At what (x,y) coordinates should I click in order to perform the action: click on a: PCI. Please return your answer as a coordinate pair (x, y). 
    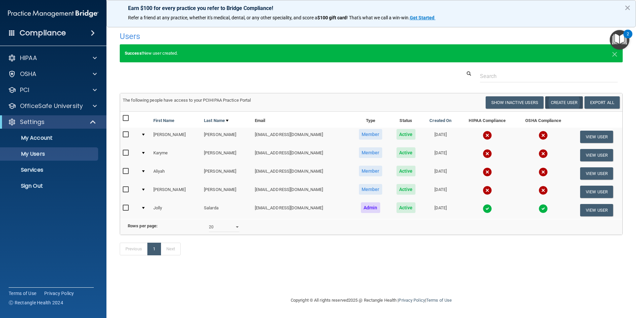
    Looking at the image, I should click on (52, 90).